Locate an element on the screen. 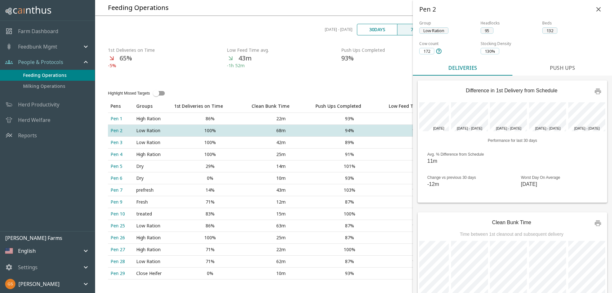 The width and height of the screenshot is (612, 293). p: Settings is located at coordinates (28, 267).